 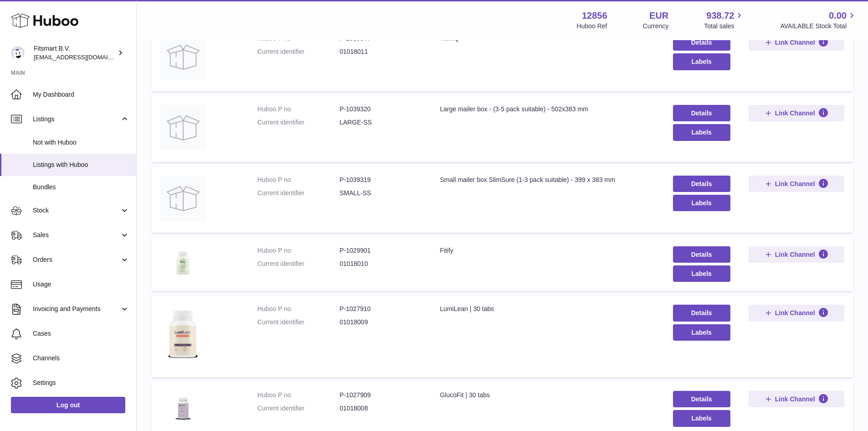 I want to click on span: Not with Huboo, so click(x=81, y=142).